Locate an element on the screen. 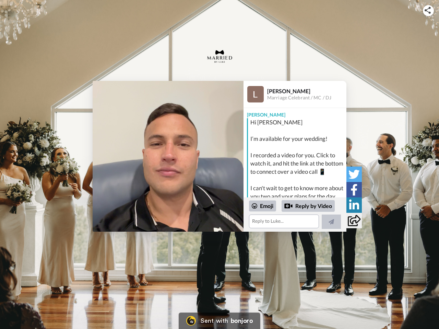  img: logo is located at coordinates (219, 57).